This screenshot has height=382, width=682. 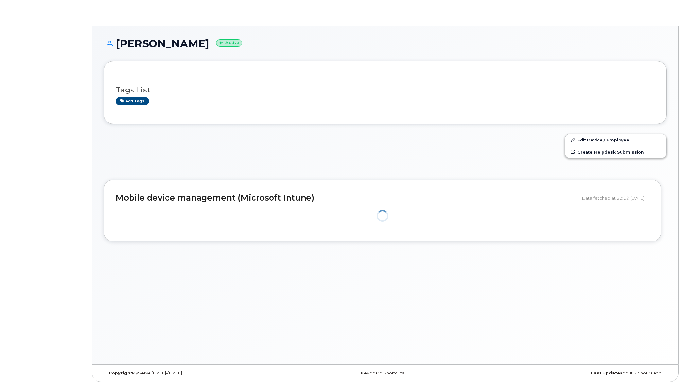 What do you see at coordinates (573, 373) in the screenshot?
I see `div: about 22 hours ago` at bounding box center [573, 373].